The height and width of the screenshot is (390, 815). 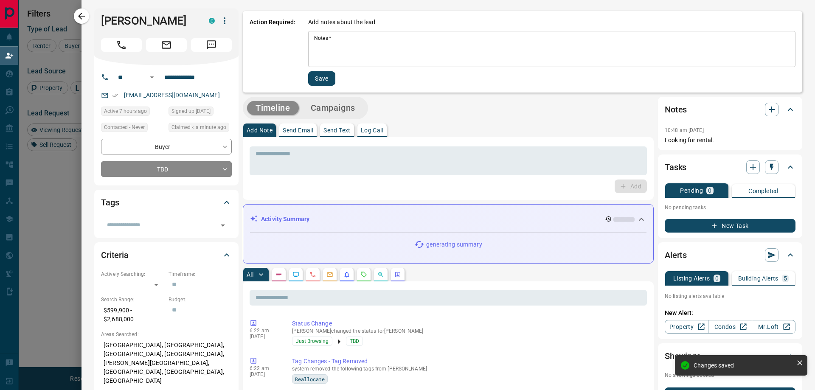 What do you see at coordinates (730, 296) in the screenshot?
I see `p: No listing alerts available` at bounding box center [730, 296].